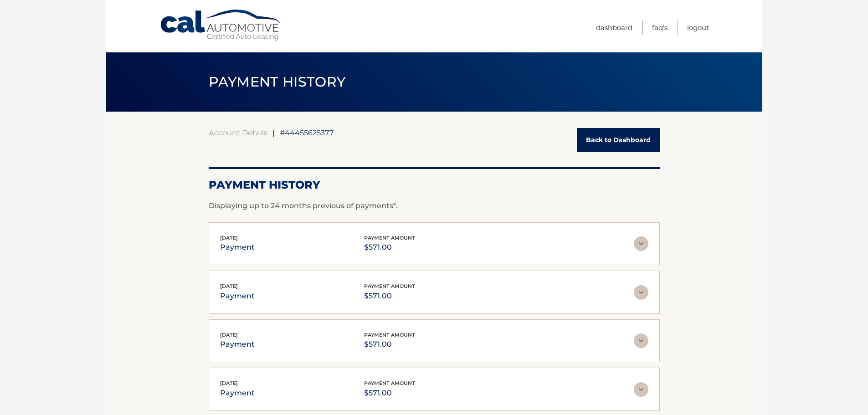 The width and height of the screenshot is (868, 415). Describe the element at coordinates (306, 132) in the screenshot. I see `span: #44455625377` at that location.